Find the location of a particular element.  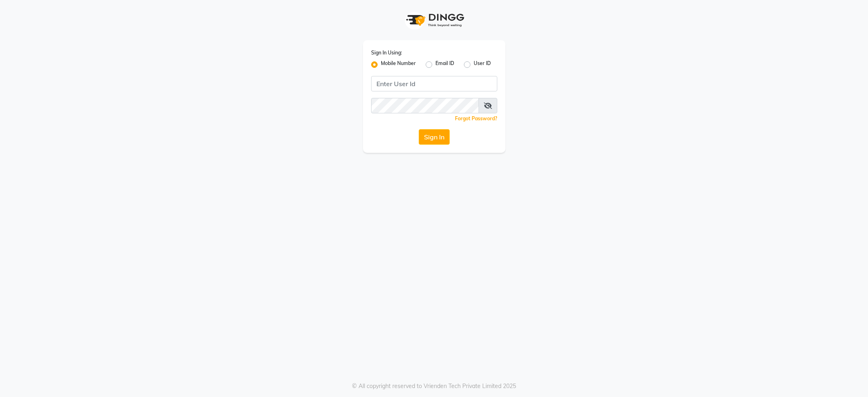

label: Mobile Number is located at coordinates (398, 64).